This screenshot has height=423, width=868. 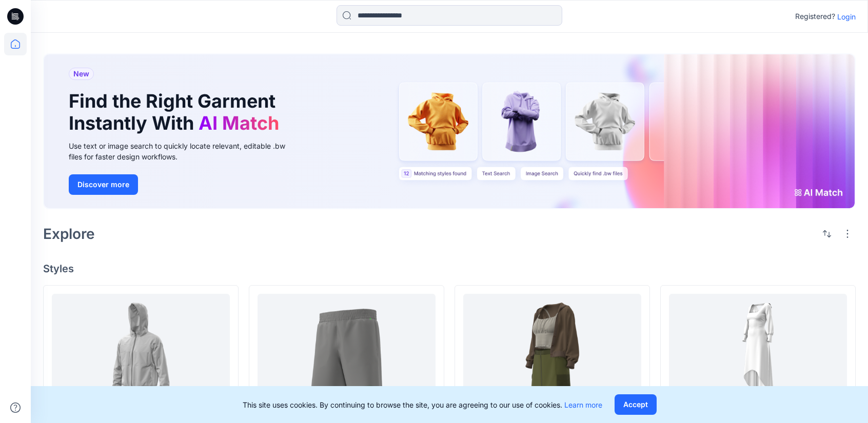 I want to click on button: Accept, so click(x=635, y=405).